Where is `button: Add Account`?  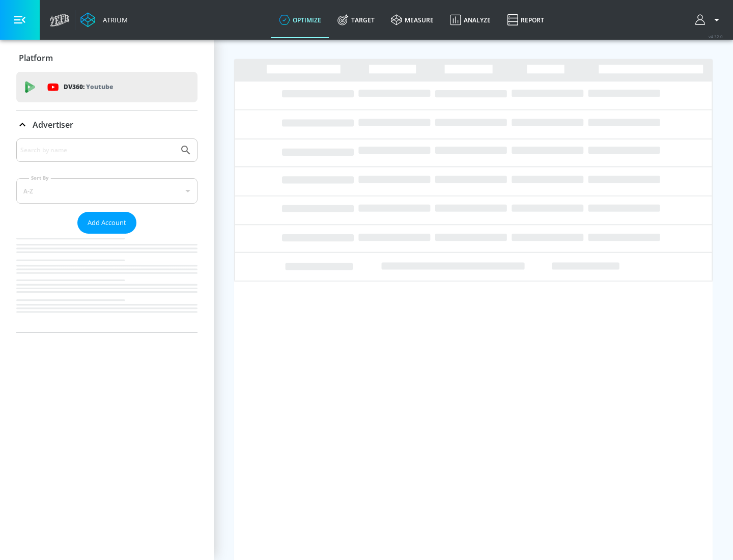 button: Add Account is located at coordinates (107, 222).